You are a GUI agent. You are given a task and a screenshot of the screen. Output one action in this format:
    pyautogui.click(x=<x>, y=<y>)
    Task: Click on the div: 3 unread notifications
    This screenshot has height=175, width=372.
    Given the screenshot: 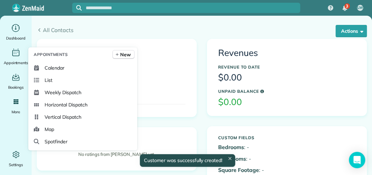 What is the action you would take?
    pyautogui.click(x=345, y=8)
    